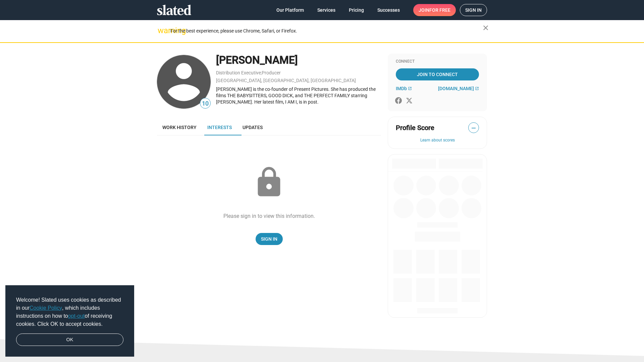 The height and width of the screenshot is (362, 644). Describe the element at coordinates (388, 10) in the screenshot. I see `span: Successes` at that location.